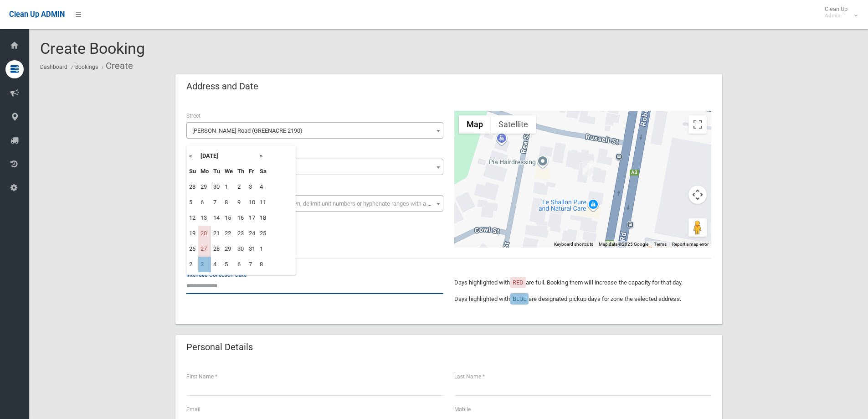  Describe the element at coordinates (475, 124) in the screenshot. I see `button: Show street map` at that location.